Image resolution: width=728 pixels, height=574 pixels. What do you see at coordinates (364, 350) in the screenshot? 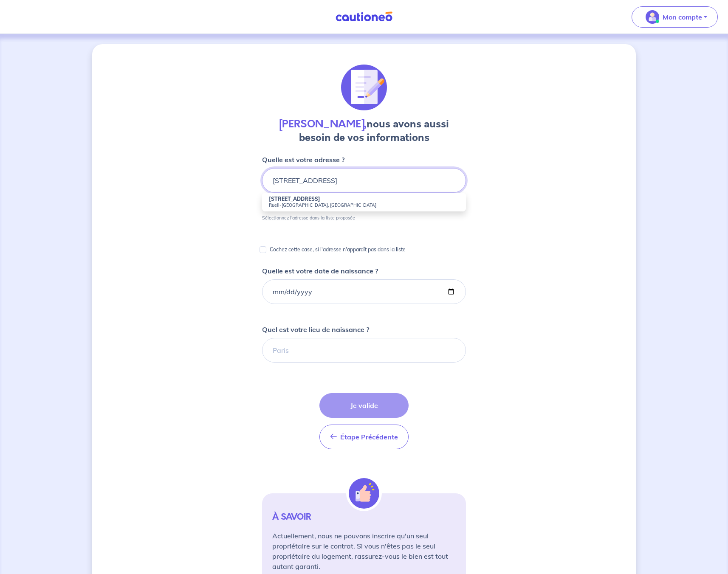
I see `input: Paris` at bounding box center [364, 350].